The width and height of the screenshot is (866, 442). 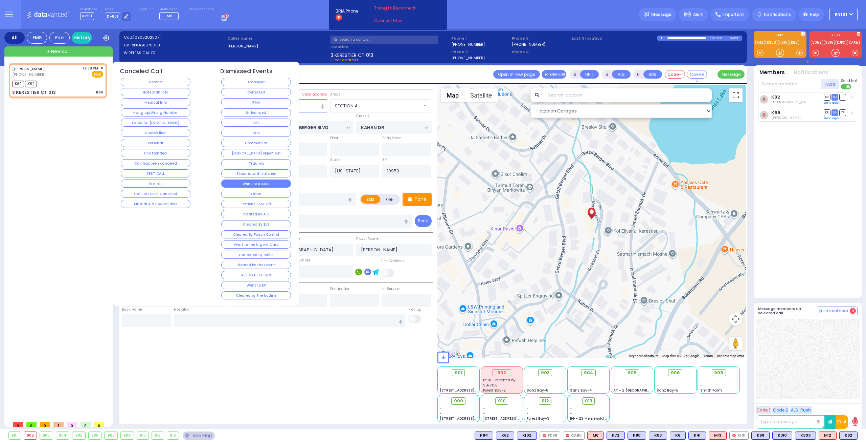 What do you see at coordinates (541, 52) in the screenshot?
I see `span: Phone 4` at bounding box center [541, 52].